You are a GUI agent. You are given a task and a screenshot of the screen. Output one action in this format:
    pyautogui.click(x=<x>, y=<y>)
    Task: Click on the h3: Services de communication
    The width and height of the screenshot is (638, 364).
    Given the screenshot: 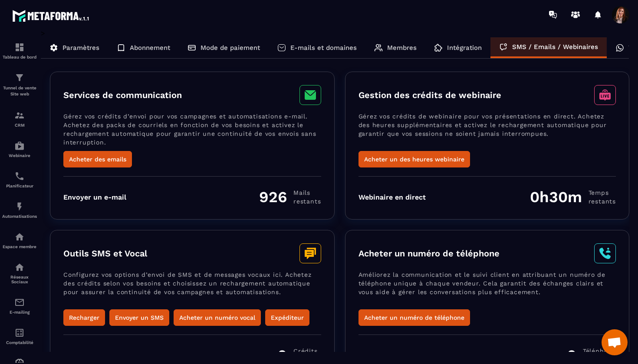 What is the action you would take?
    pyautogui.click(x=122, y=95)
    